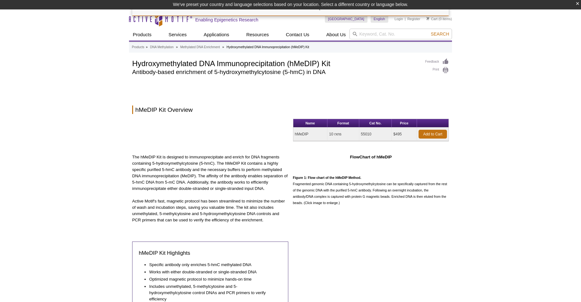 The image size is (581, 302). I want to click on a: Applications, so click(216, 35).